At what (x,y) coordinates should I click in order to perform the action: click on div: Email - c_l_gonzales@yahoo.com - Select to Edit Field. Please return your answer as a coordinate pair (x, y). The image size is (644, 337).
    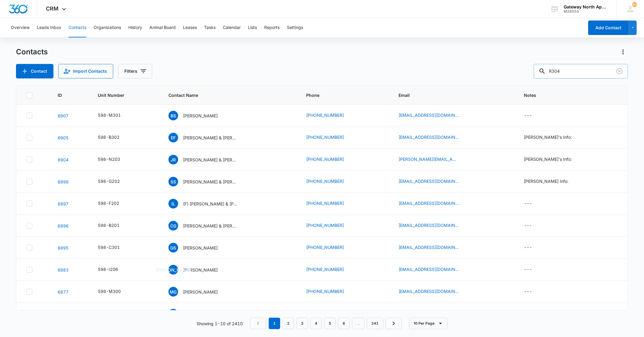
    Looking at the image, I should click on (434, 226).